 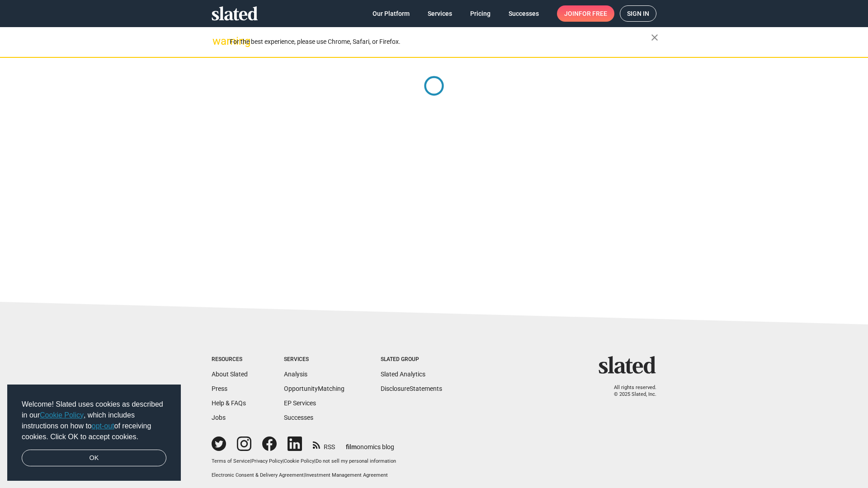 I want to click on mat-icon: warning, so click(x=218, y=41).